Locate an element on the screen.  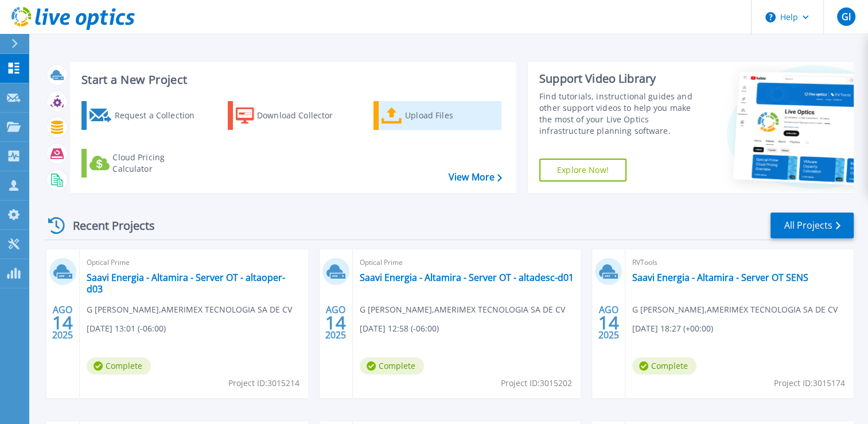
div: Find tutorials, instructional guides and other support videos to help you make the most of your L... is located at coordinates (621, 114).